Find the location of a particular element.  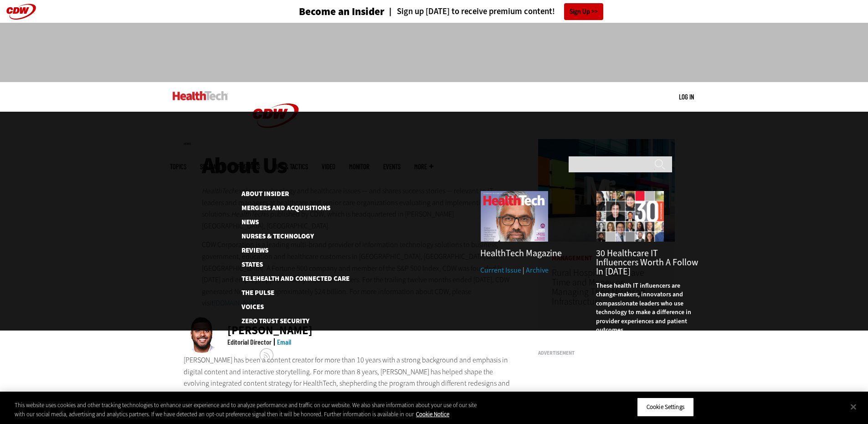

div: User menu is located at coordinates (686, 97).